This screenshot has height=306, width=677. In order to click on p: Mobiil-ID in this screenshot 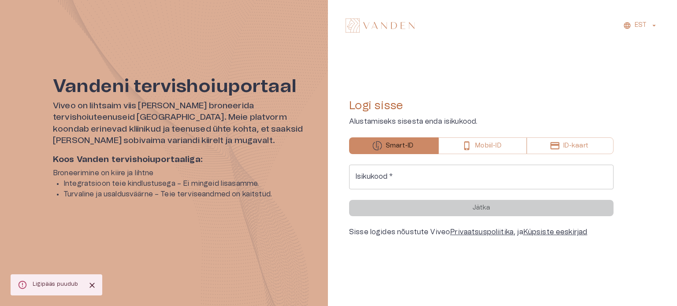, I will do `click(488, 146)`.